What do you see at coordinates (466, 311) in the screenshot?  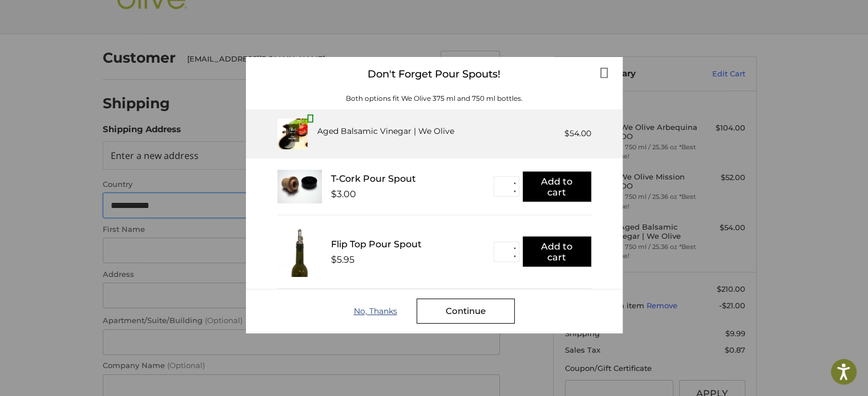 I see `div: Continue` at bounding box center [466, 311].